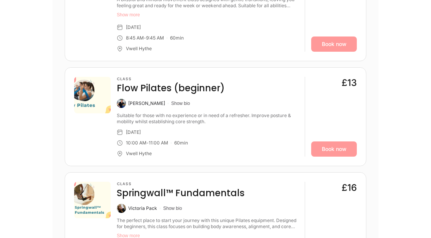  I want to click on div: £16, so click(349, 188).